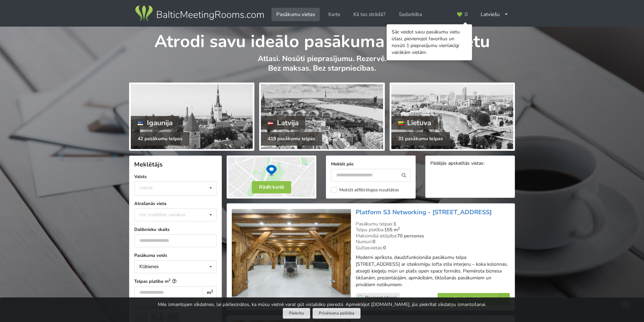 Image resolution: width=644 pixels, height=322 pixels. What do you see at coordinates (210, 293) in the screenshot?
I see `div: m` at bounding box center [210, 293].